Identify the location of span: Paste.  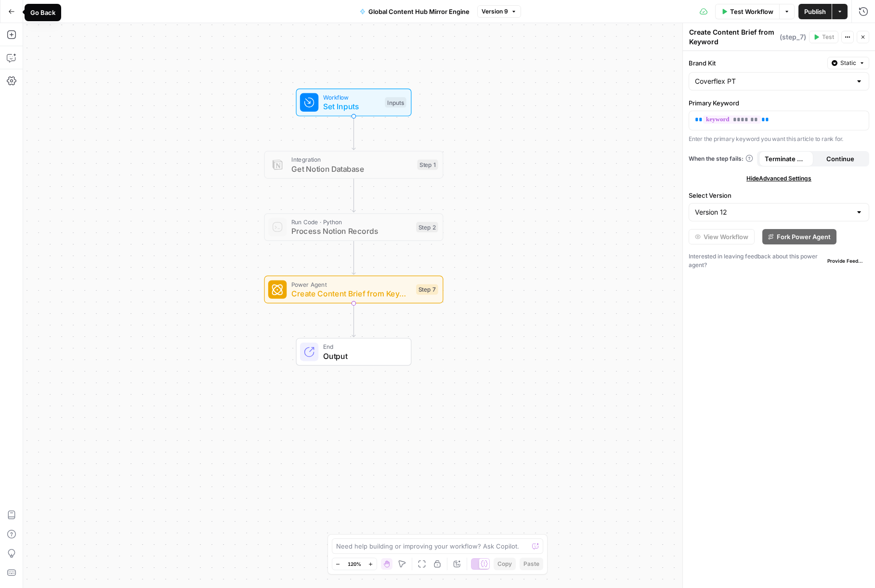
(531, 564).